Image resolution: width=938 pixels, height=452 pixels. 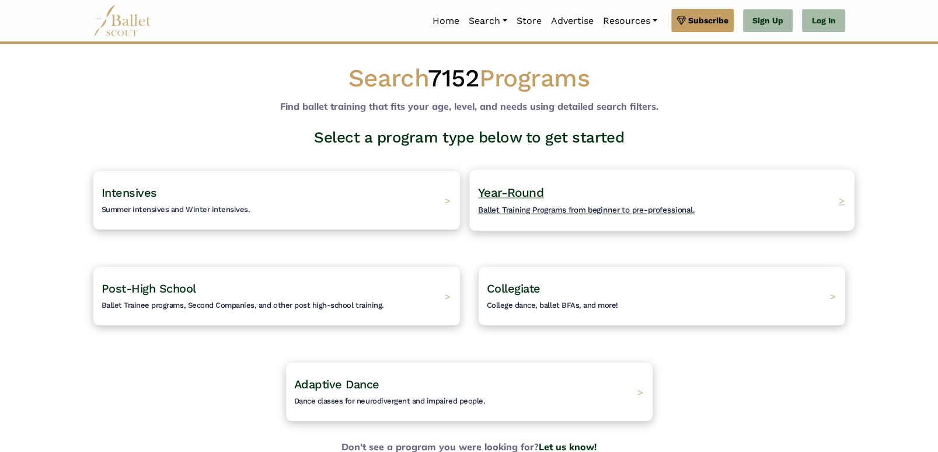 I want to click on span: Intensives, so click(x=129, y=193).